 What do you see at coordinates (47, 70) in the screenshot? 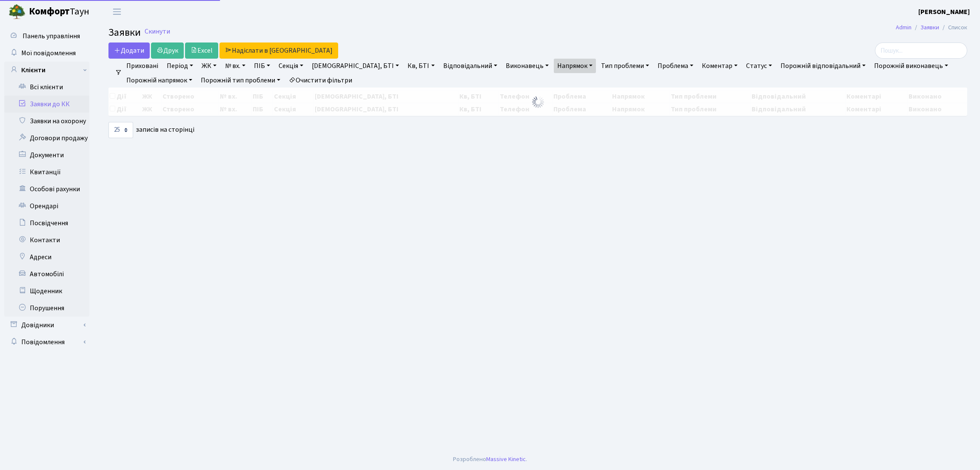
I see `a: Клієнти` at bounding box center [47, 70].